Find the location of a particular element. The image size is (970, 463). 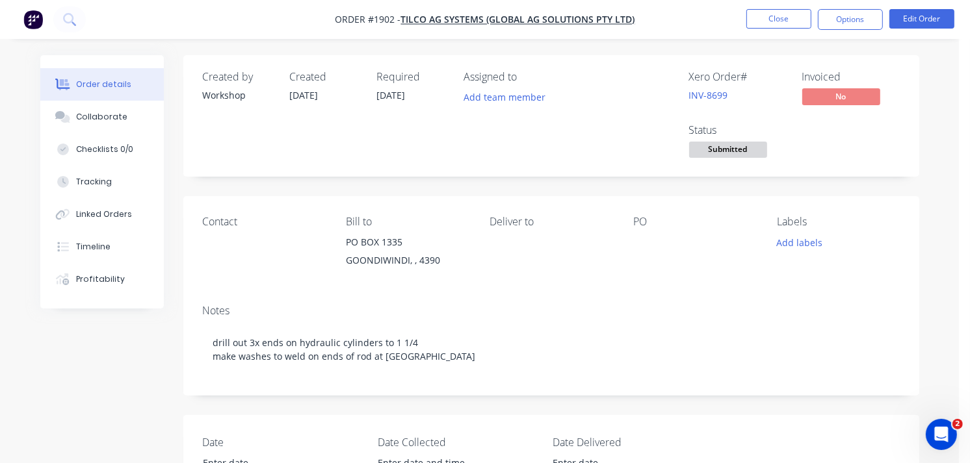

div: Notes is located at coordinates (551, 311).